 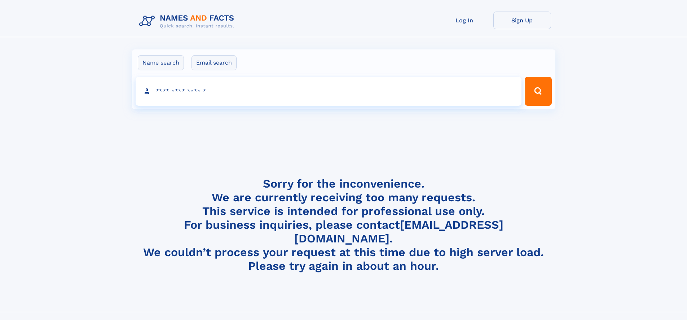 What do you see at coordinates (161, 63) in the screenshot?
I see `label: Name search` at bounding box center [161, 63].